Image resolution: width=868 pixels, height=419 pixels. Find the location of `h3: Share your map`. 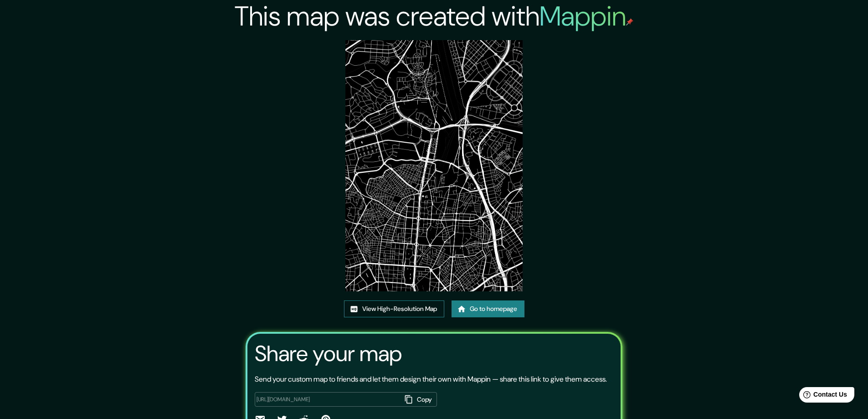

h3: Share your map is located at coordinates (328, 354).